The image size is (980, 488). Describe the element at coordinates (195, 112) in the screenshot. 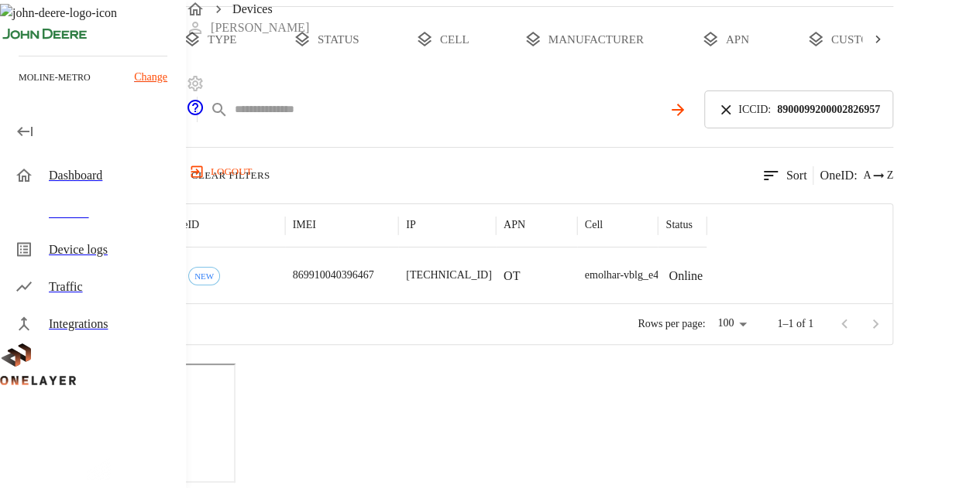

I see `a: onelayer-support` at that location.